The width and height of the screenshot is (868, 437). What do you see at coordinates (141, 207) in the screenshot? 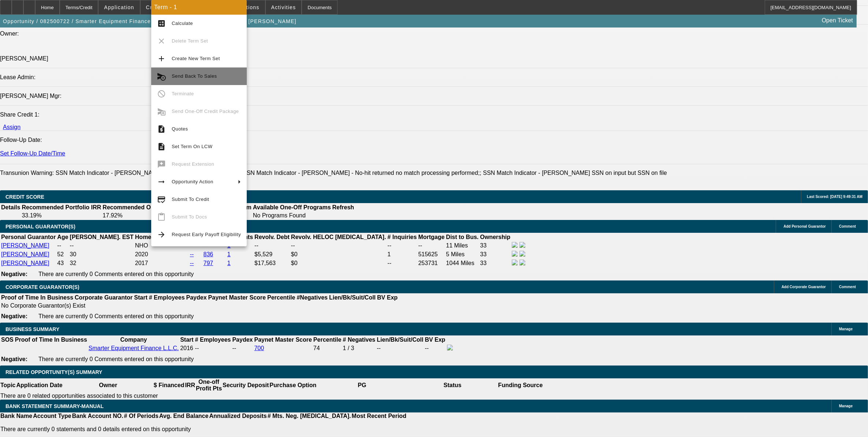
I see `th: Recommended One Off IRR` at bounding box center [141, 207].